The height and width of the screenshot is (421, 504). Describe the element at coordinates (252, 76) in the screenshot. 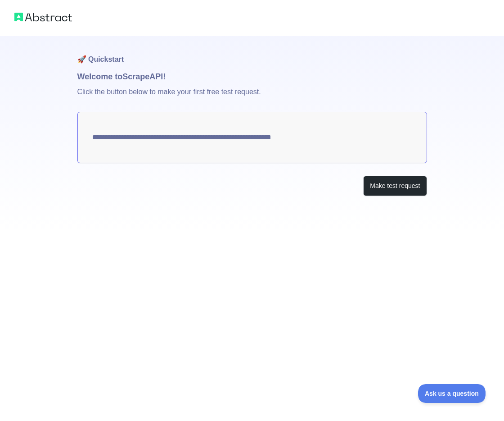

I see `h1: Welcome to Scrape API!` at that location.